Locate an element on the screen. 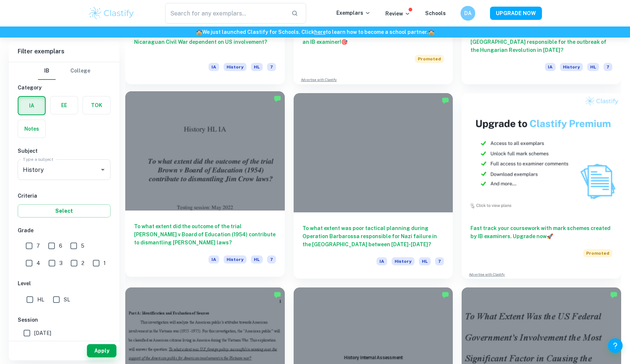 Image resolution: width=630 pixels, height=364 pixels. p: Exemplars is located at coordinates (353, 13).